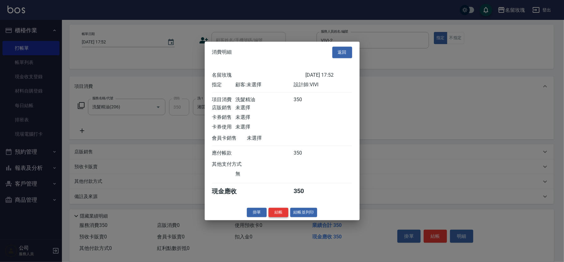  Describe the element at coordinates (323, 85) in the screenshot. I see `div: 設計師: VIVI` at that location.